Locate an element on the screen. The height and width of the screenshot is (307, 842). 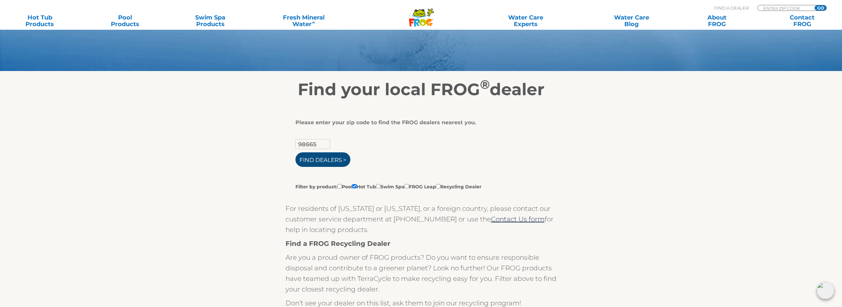
img: openIcon is located at coordinates (826, 291).